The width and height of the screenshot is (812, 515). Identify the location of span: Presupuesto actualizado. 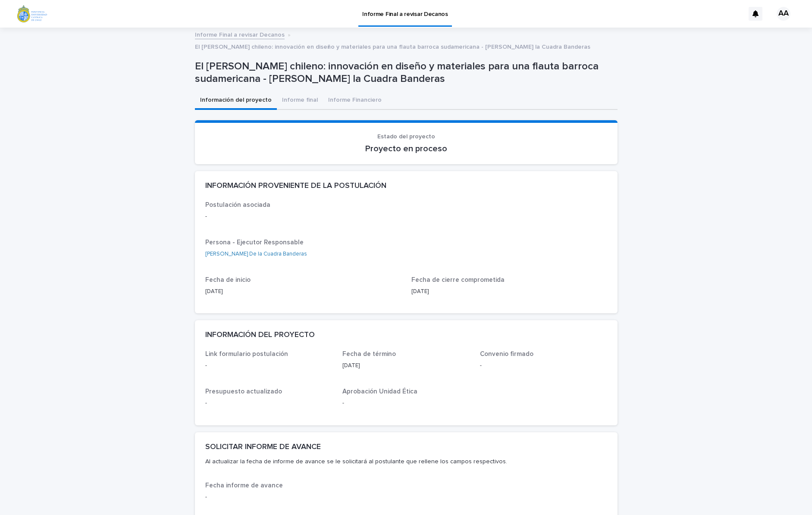
(244, 391).